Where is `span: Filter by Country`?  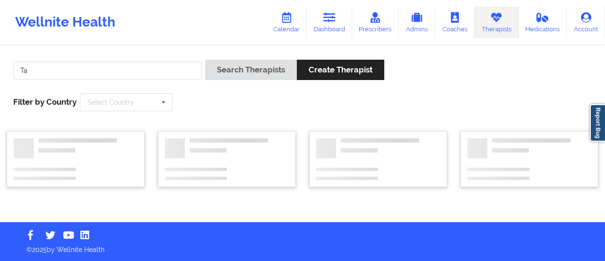
span: Filter by Country is located at coordinates (45, 102).